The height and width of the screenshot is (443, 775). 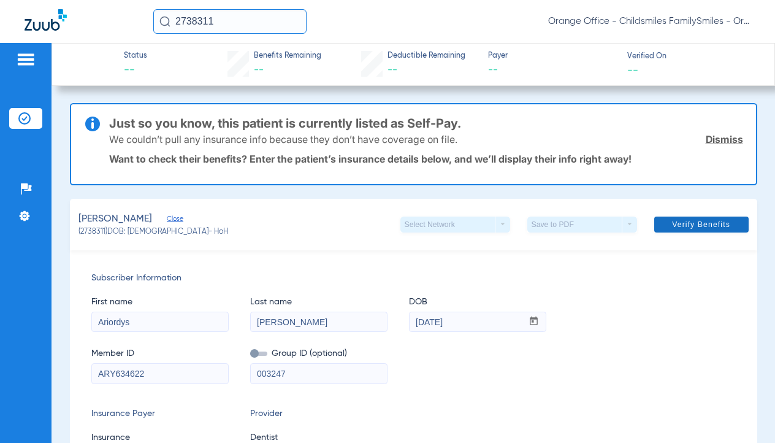 I want to click on span: Member ID, so click(x=160, y=353).